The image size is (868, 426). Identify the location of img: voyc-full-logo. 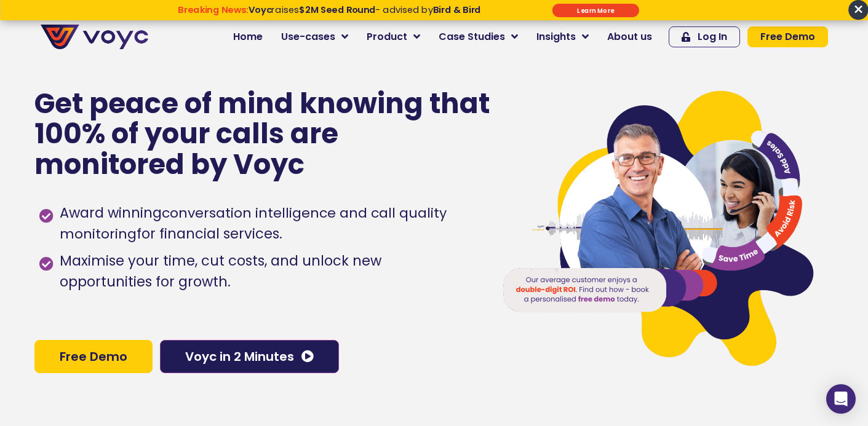
(94, 37).